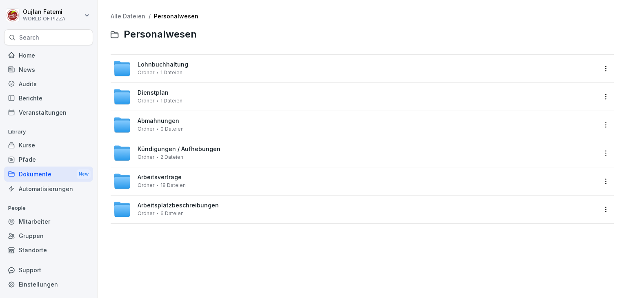  What do you see at coordinates (49, 69) in the screenshot?
I see `div: News` at bounding box center [49, 69].